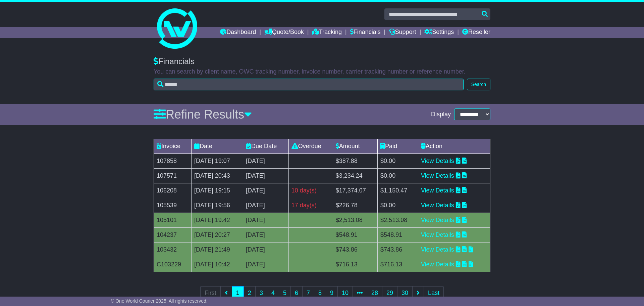 This screenshot has width=644, height=306. What do you see at coordinates (398, 146) in the screenshot?
I see `td: Paid` at bounding box center [398, 146].